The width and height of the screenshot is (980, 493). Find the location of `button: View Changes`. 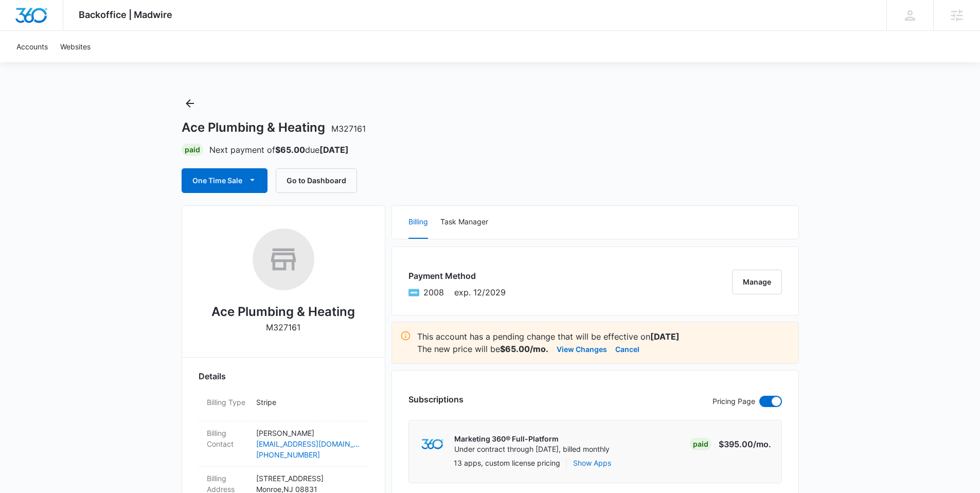

button: View Changes is located at coordinates (582, 348).